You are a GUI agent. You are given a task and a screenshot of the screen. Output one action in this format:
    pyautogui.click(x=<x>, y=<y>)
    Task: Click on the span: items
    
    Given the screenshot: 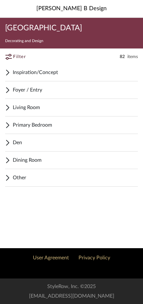 What is the action you would take?
    pyautogui.click(x=132, y=57)
    